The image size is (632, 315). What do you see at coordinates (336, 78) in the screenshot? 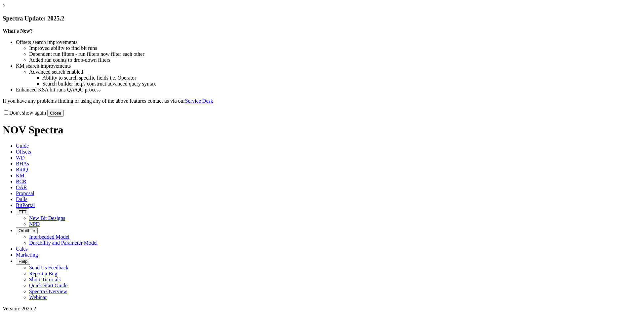
I see `li: Ability to search specific fields i.e. Operator` at bounding box center [336, 78].